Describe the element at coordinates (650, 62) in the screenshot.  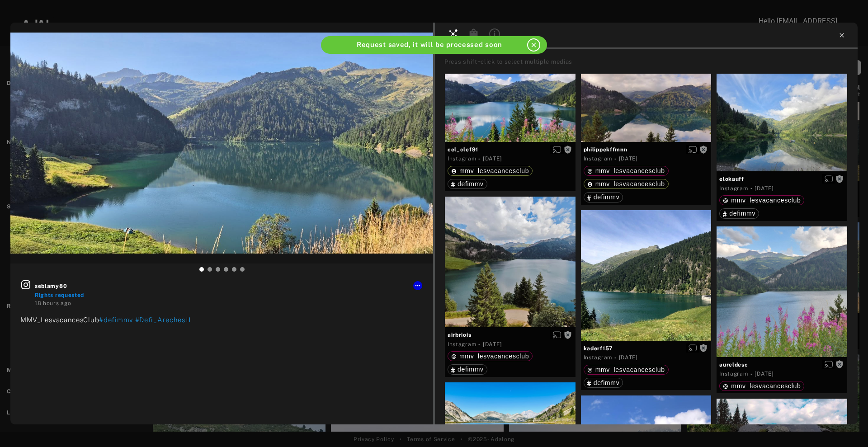
I see `div: Press shift+click to select multiple medias` at that location.